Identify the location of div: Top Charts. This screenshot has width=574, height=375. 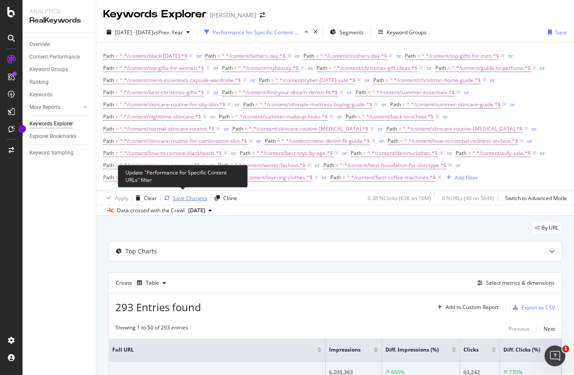
(141, 251).